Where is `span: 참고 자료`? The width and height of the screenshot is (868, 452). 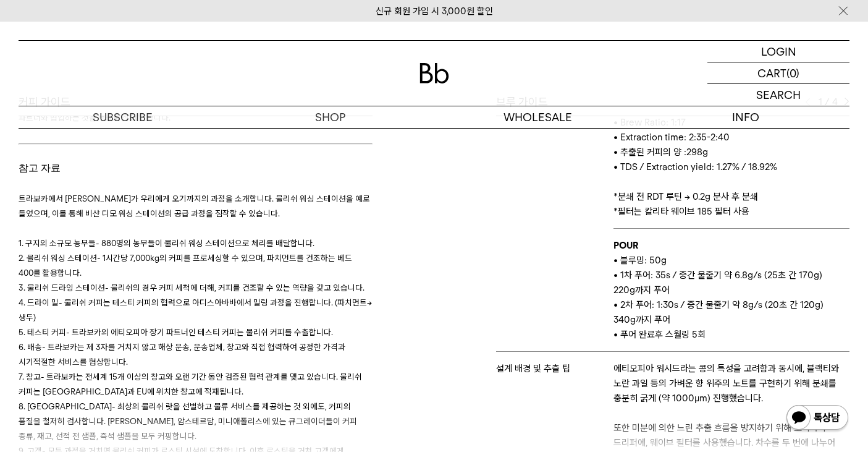
span: 참고 자료 is located at coordinates (40, 167).